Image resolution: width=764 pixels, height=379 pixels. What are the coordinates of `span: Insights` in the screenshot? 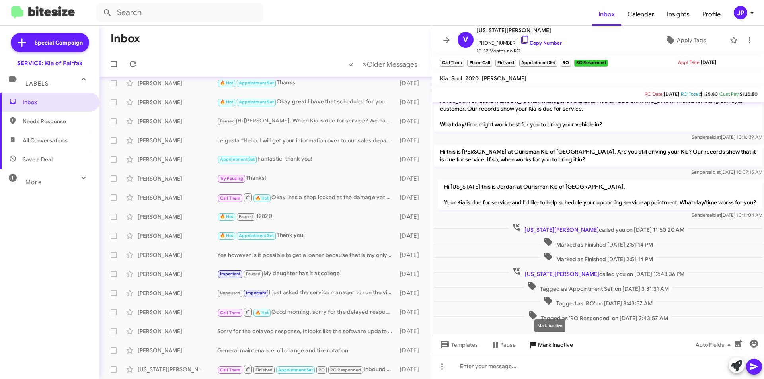 It's located at (678, 14).